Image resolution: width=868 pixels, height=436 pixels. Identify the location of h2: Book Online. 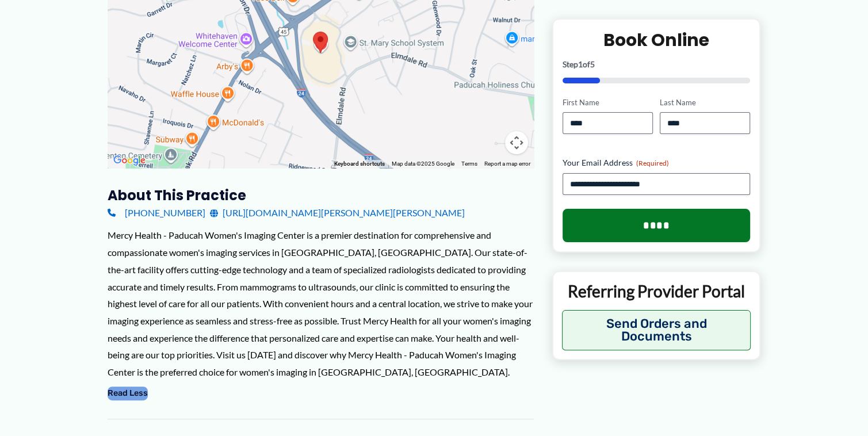
(656, 40).